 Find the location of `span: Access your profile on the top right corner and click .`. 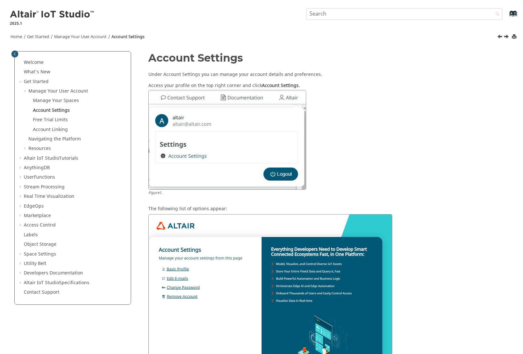

span: Access your profile on the top right corner and click . is located at coordinates (224, 85).